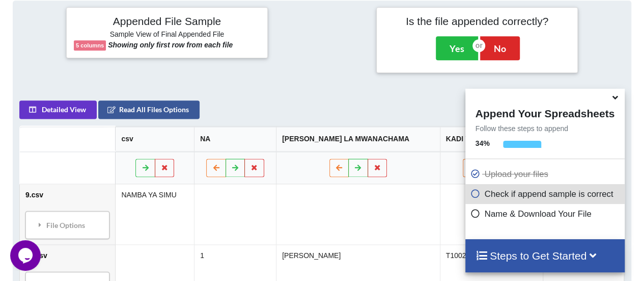  Describe the element at coordinates (167, 35) in the screenshot. I see `h6: Sample View of Final Appended File` at that location.